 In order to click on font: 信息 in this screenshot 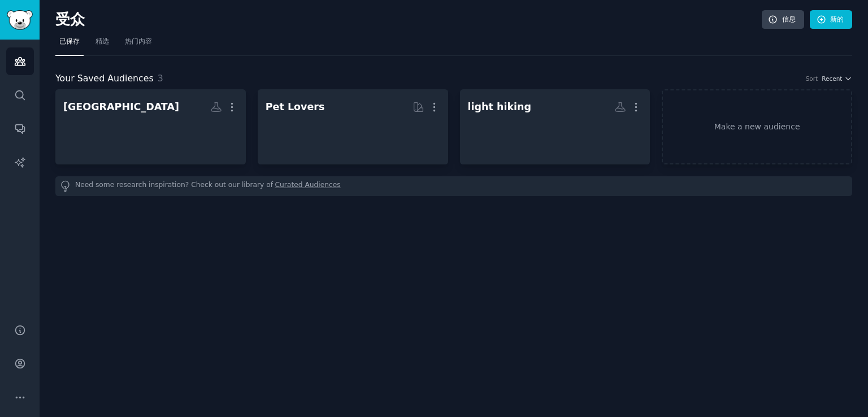, I will do `click(789, 19)`.